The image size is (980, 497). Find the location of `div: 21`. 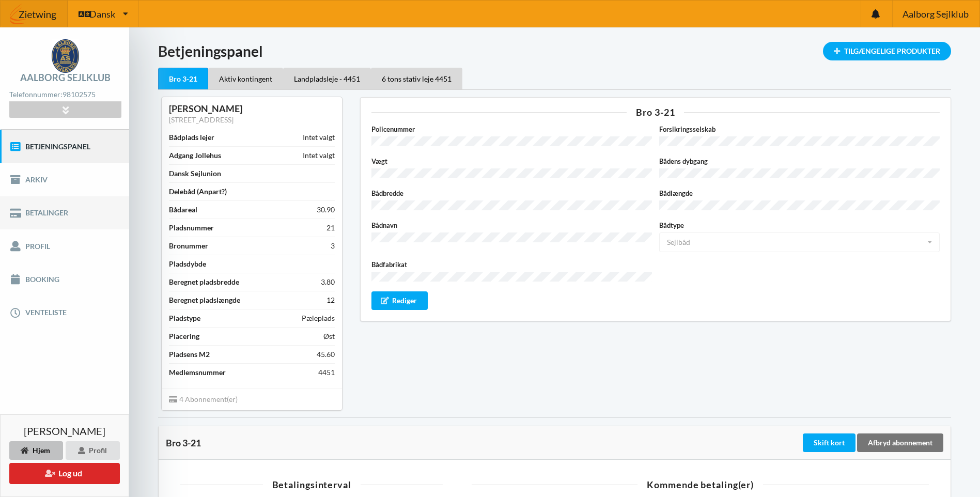

div: 21 is located at coordinates (331, 228).